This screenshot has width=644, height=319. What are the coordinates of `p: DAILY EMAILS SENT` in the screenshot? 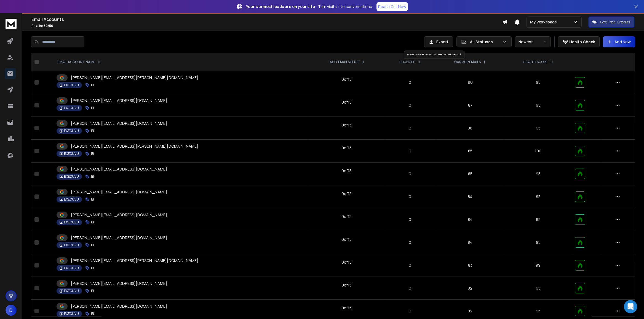 It's located at (343, 62).